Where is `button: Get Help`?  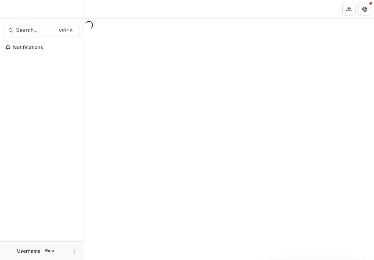
button: Get Help is located at coordinates (365, 9).